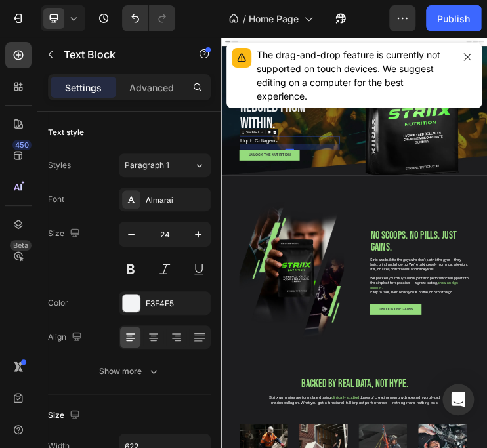 This screenshot has width=487, height=448. Describe the element at coordinates (274, 19) in the screenshot. I see `span: Home Page` at that location.